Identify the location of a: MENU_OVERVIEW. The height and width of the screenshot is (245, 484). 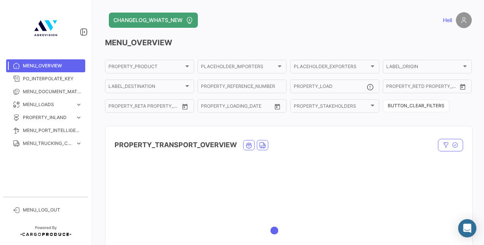
(46, 66).